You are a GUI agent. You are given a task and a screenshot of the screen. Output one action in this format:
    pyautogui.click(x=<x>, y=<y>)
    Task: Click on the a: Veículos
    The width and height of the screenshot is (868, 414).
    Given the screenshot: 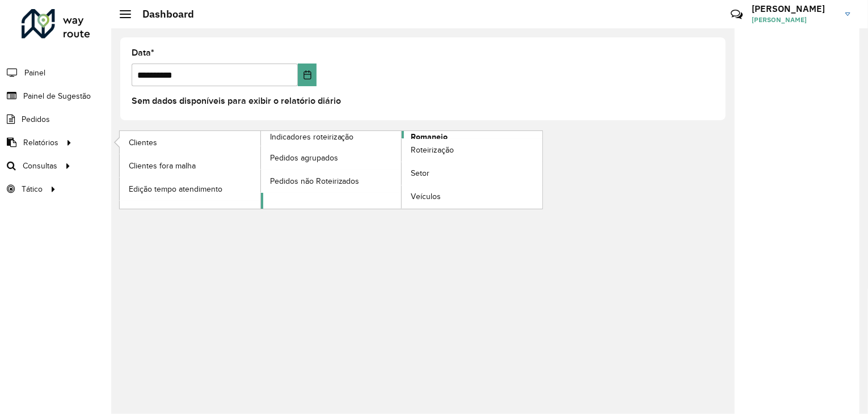 What is the action you would take?
    pyautogui.click(x=472, y=196)
    